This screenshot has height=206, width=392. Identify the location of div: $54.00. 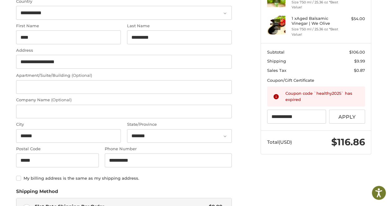
(352, 19).